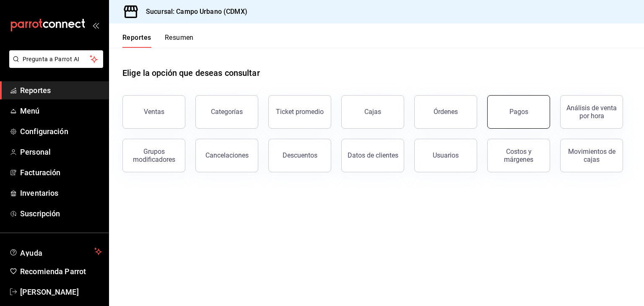 This screenshot has width=644, height=306. I want to click on div: Usuarios, so click(446, 155).